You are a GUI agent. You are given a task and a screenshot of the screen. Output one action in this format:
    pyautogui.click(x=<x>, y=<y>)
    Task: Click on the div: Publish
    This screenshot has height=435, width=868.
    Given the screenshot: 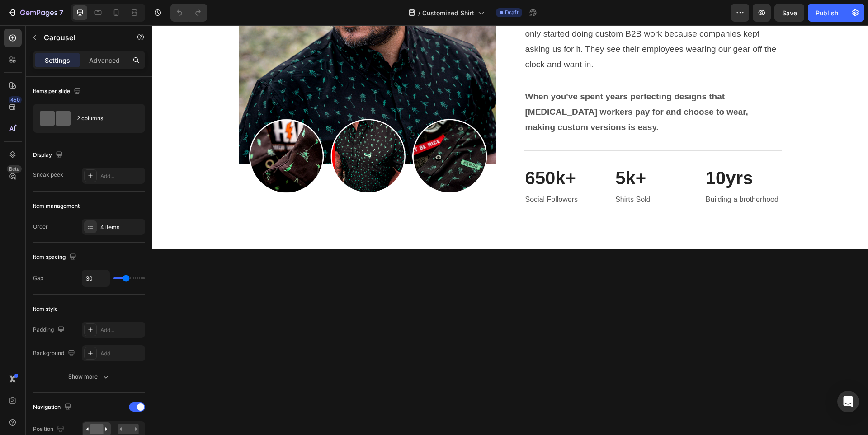 What is the action you would take?
    pyautogui.click(x=827, y=12)
    